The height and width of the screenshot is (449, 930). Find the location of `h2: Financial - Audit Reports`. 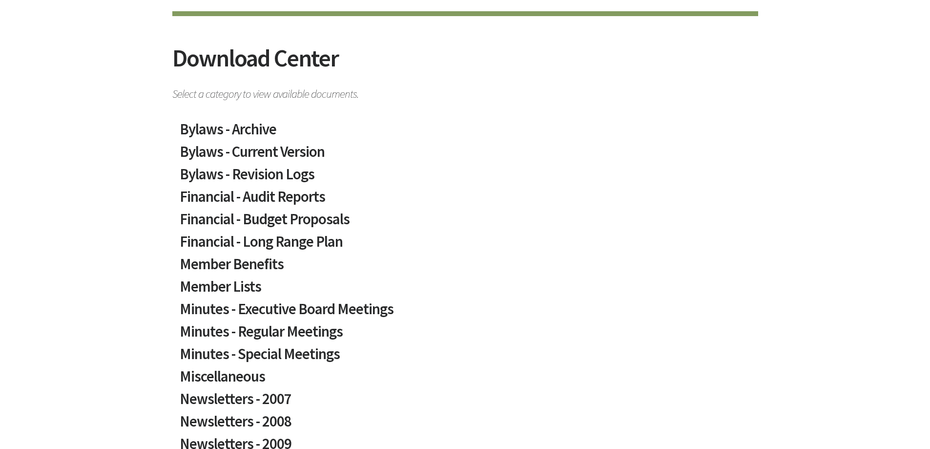

h2: Financial - Audit Reports is located at coordinates (465, 200).